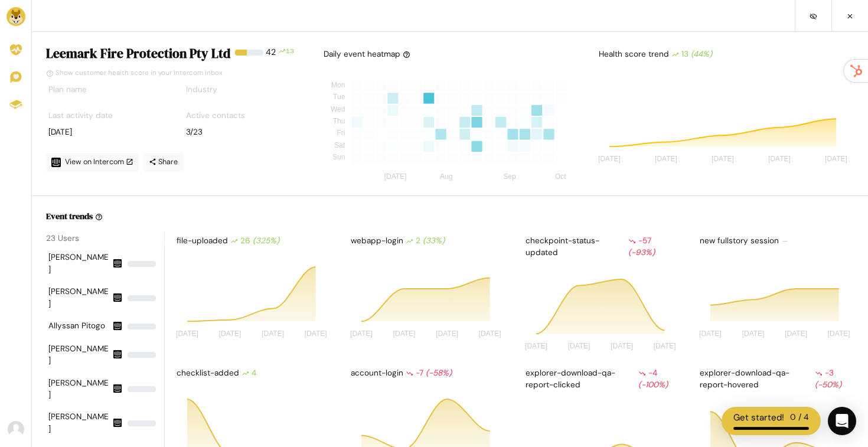 This screenshot has width=868, height=447. What do you see at coordinates (658, 379) in the screenshot?
I see `div: -4` at bounding box center [658, 379].